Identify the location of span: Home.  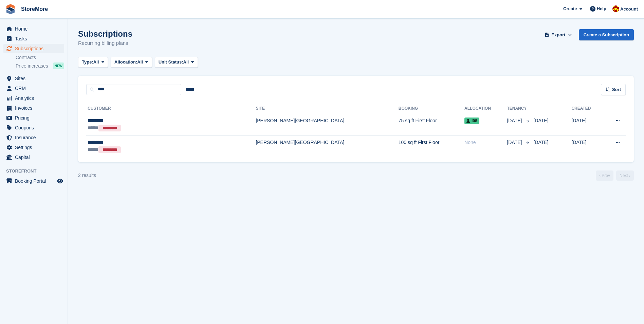
(35, 29).